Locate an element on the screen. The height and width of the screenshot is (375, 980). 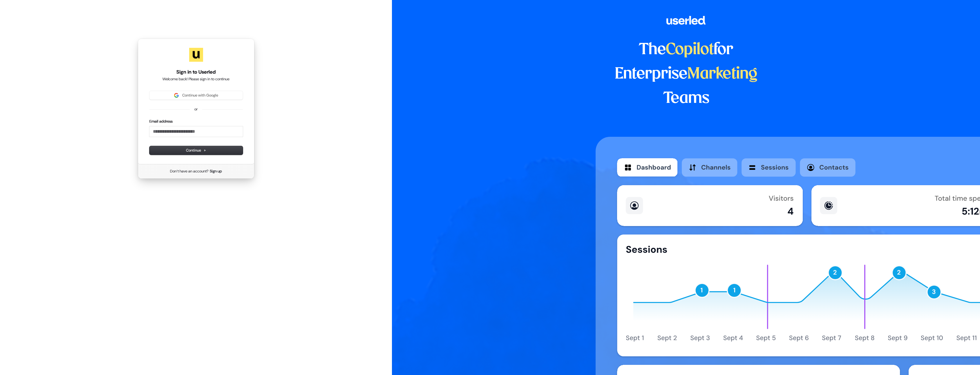
button: Sign in with GoogleContinue with Google is located at coordinates (196, 95).